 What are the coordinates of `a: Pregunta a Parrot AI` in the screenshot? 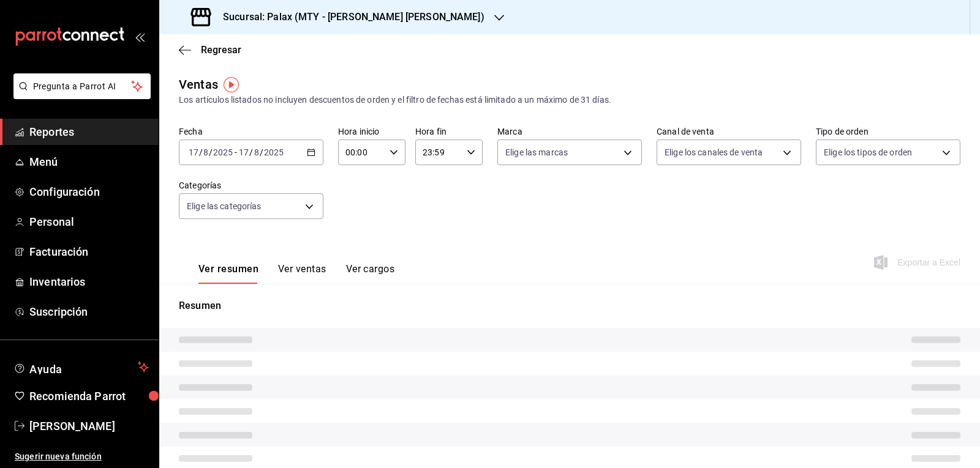 It's located at (79, 95).